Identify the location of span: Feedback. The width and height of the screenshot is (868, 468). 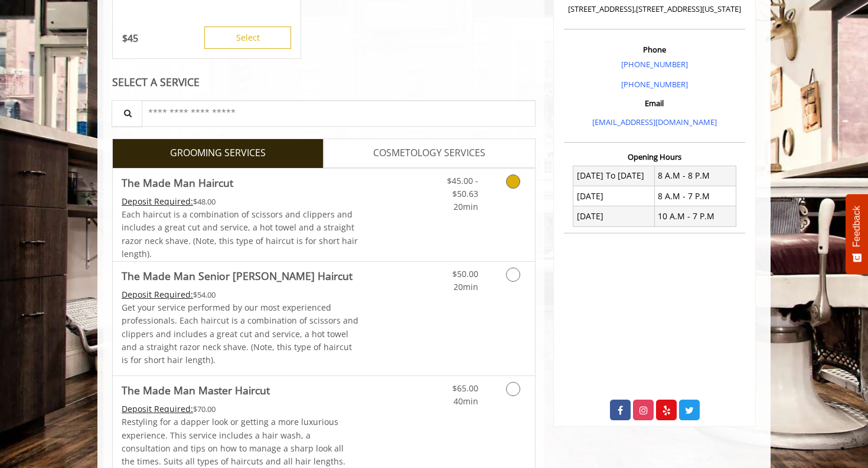
(856, 227).